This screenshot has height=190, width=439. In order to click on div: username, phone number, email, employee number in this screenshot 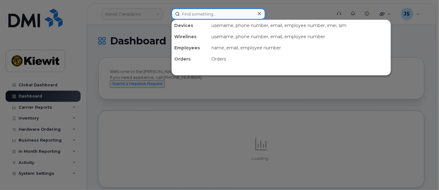, I will do `click(300, 37)`.